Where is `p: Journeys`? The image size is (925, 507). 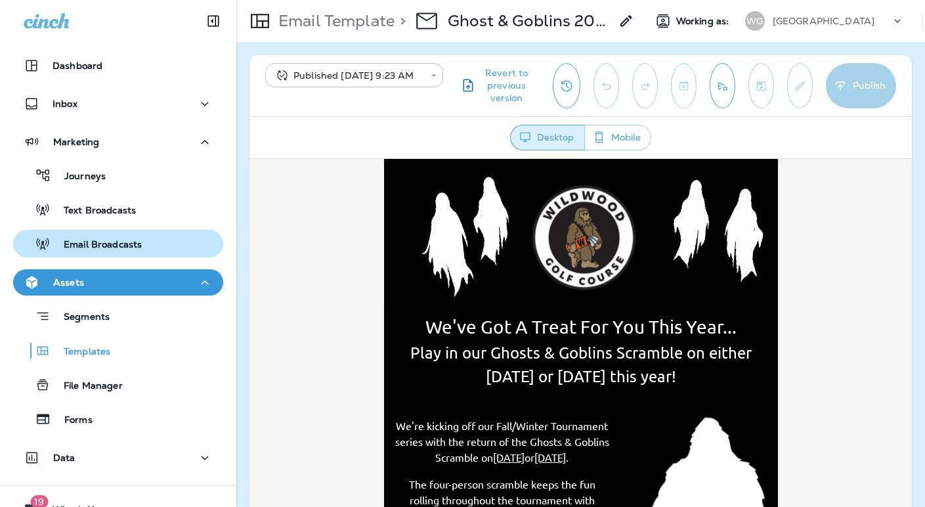 p: Journeys is located at coordinates (78, 177).